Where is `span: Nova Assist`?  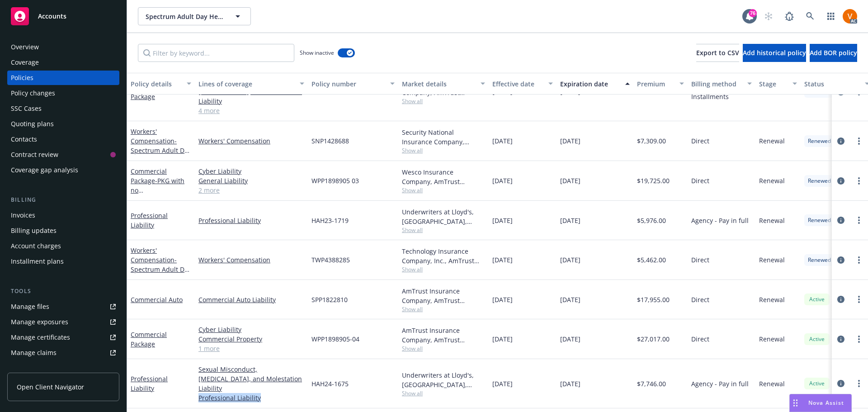 span: Nova Assist is located at coordinates (826, 402).